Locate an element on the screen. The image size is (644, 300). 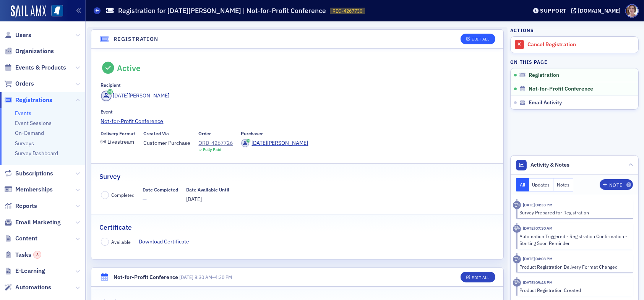
div: Livestream is located at coordinates (121, 142).